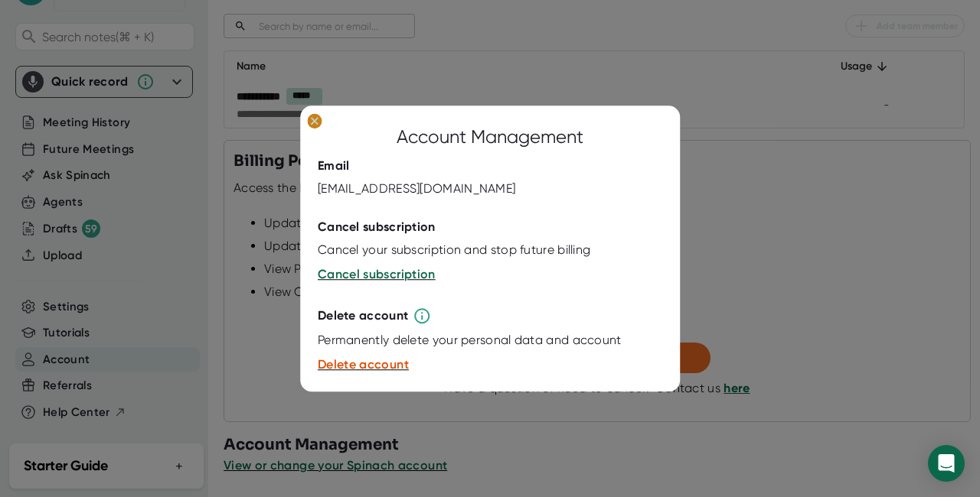  I want to click on div: Open Intercom Messenger, so click(947, 464).